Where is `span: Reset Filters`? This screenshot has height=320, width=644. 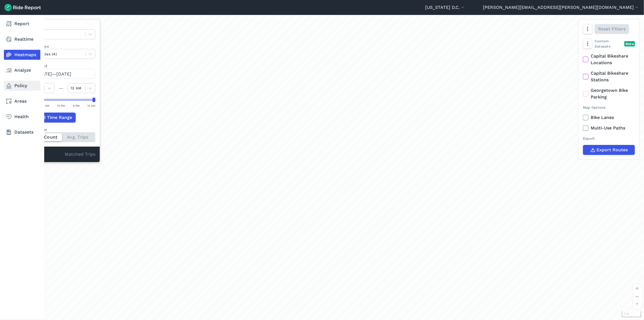 span: Reset Filters is located at coordinates (612, 29).